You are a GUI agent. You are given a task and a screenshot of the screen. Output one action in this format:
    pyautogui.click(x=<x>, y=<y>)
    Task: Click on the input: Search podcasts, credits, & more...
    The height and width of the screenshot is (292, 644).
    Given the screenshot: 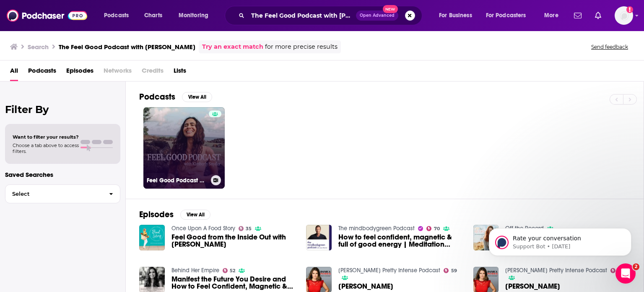 What is the action you would take?
    pyautogui.click(x=302, y=15)
    